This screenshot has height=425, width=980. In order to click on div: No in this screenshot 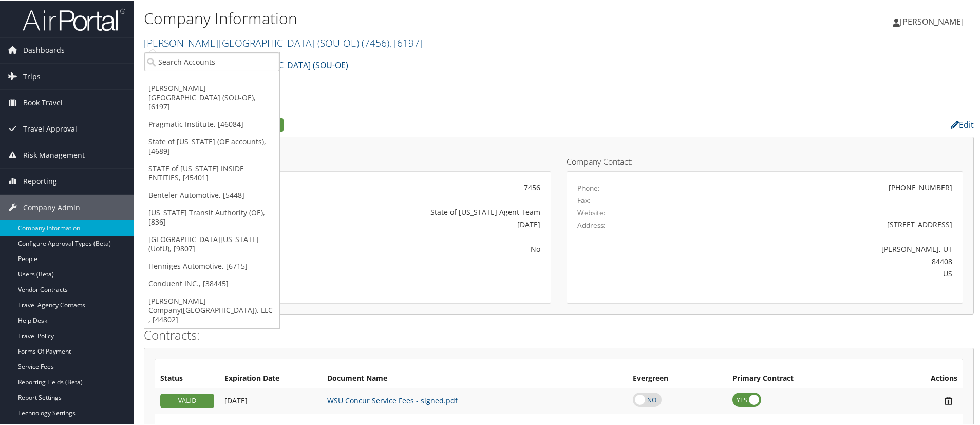, I will do `click(418, 248)`.